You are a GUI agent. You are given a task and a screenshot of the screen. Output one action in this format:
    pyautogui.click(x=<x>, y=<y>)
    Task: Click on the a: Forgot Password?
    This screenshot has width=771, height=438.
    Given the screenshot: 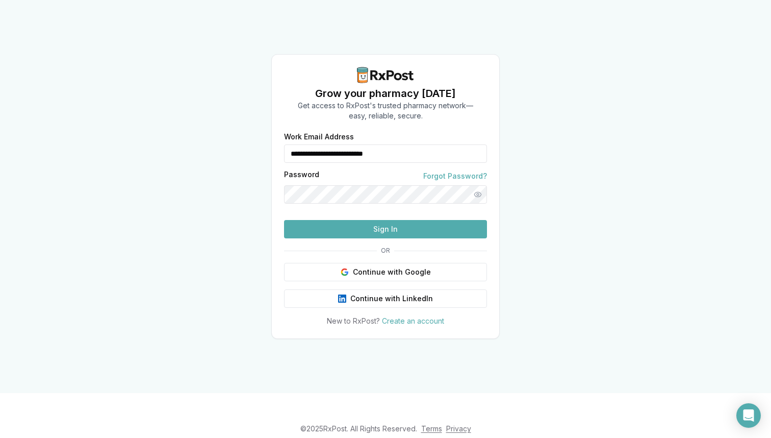 What is the action you would take?
    pyautogui.click(x=455, y=176)
    